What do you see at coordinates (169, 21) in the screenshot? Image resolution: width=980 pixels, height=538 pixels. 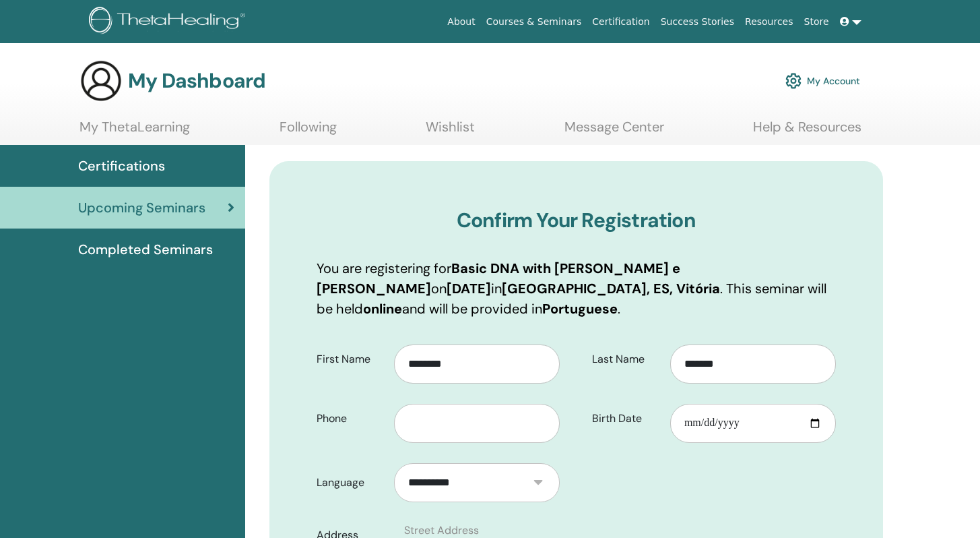 I see `img: logo.png` at bounding box center [169, 21].